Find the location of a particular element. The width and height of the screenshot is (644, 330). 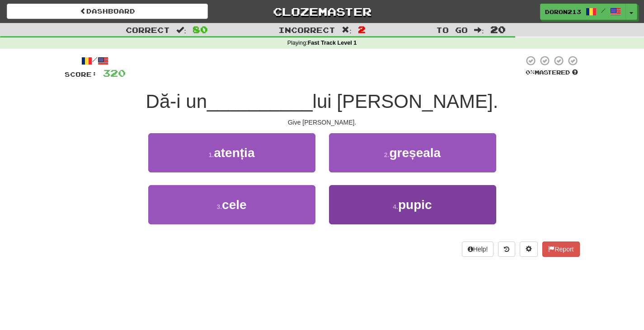

span: Correct is located at coordinates (148, 30).